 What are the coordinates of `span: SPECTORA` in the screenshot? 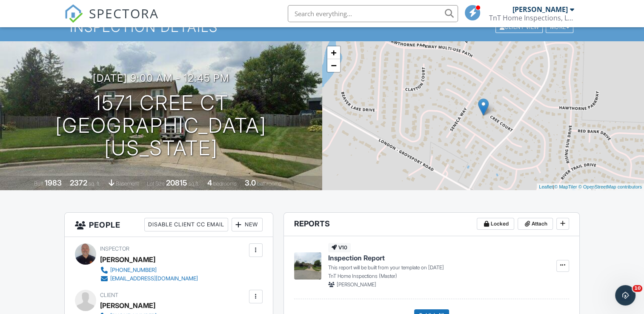 It's located at (124, 13).